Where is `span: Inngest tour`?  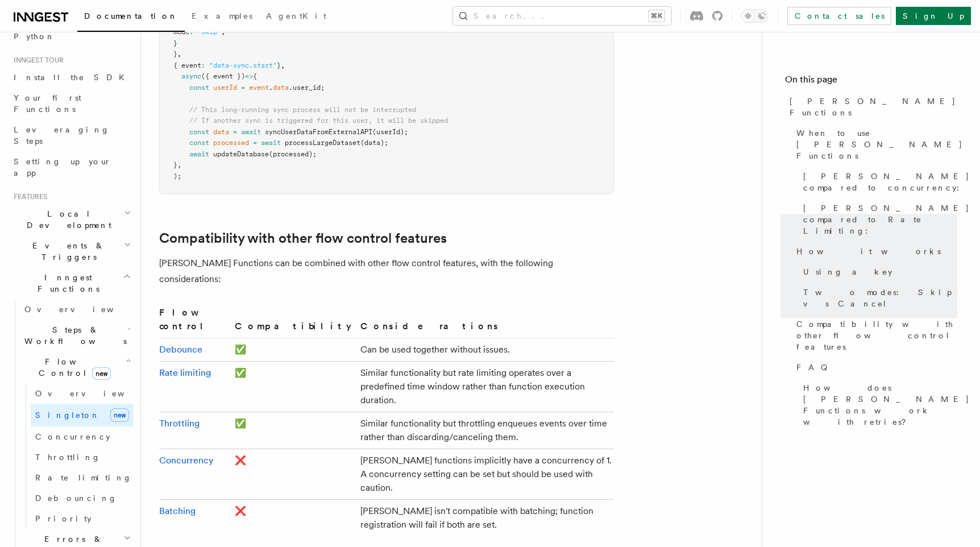
span: Inngest tour is located at coordinates (36, 61).